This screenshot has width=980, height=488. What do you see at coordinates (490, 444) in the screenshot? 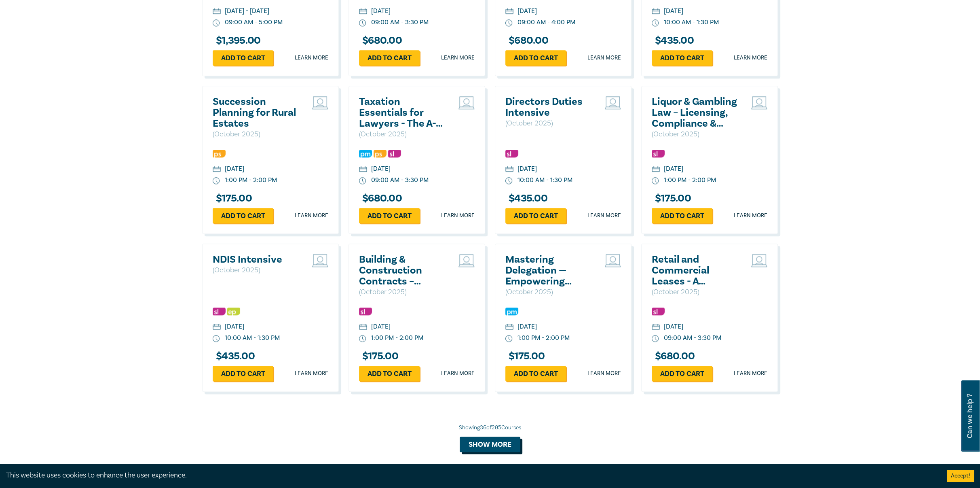
I see `button: Show more` at bounding box center [490, 444].